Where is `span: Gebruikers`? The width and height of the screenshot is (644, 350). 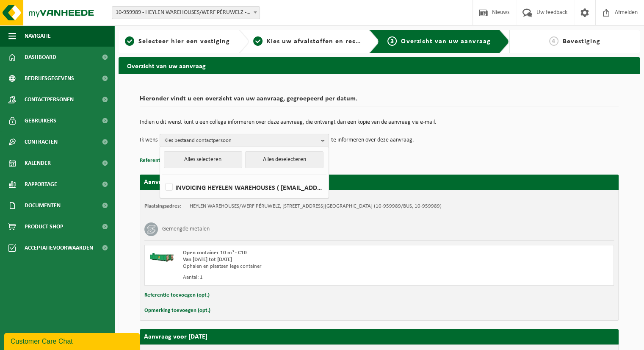 span: Gebruikers is located at coordinates (40, 121).